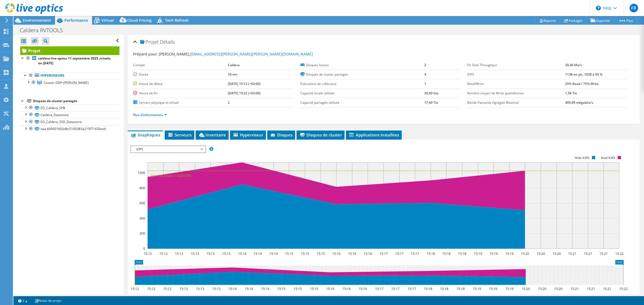 Image resolution: width=644 pixels, height=305 pixels. I want to click on label: Capacité partagée utilisée, so click(362, 103).